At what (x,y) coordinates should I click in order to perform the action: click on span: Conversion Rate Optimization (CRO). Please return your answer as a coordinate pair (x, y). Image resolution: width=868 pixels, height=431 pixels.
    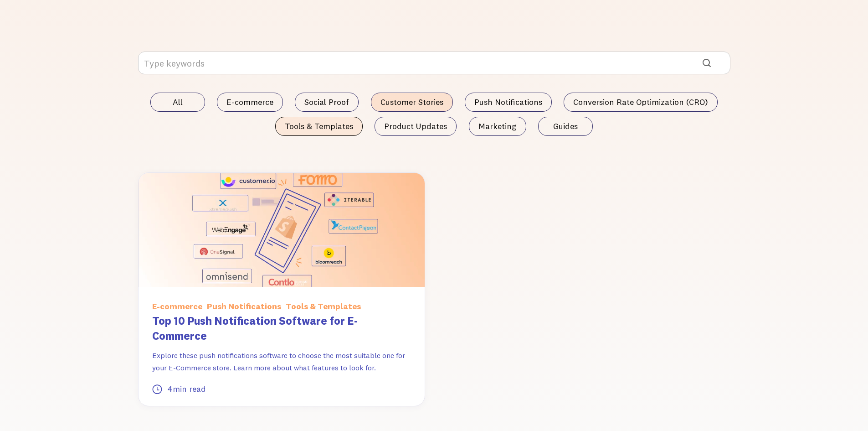
    Looking at the image, I should click on (641, 102).